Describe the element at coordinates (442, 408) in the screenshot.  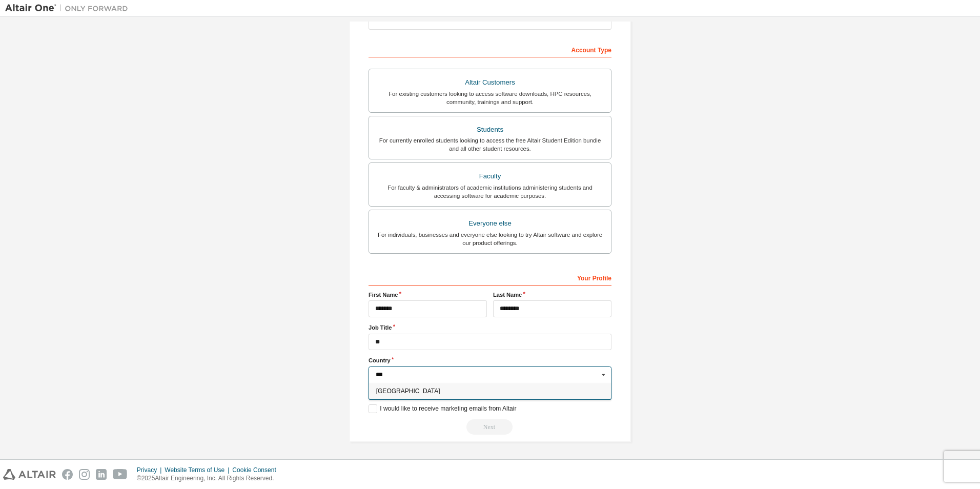
I see `label: I would like to receive marketing emails from Altair` at that location.